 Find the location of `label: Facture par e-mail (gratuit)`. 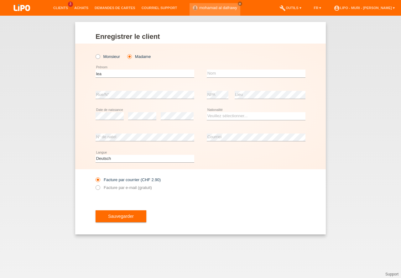

label: Facture par e-mail (gratuit) is located at coordinates (124, 187).